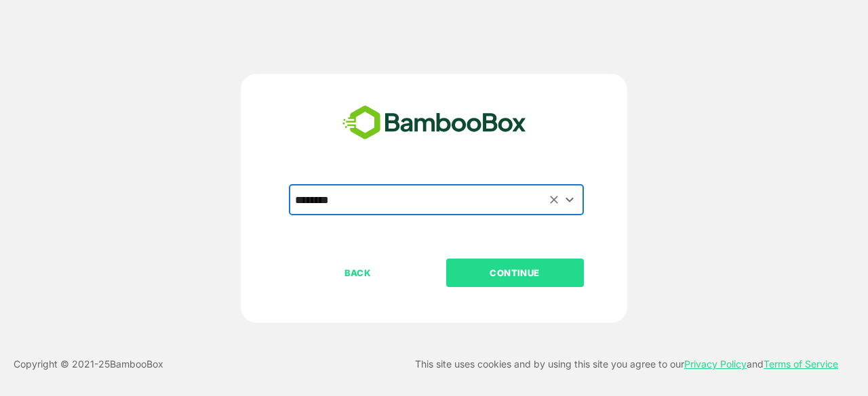 The width and height of the screenshot is (868, 396). I want to click on a: Privacy Policy, so click(716, 364).